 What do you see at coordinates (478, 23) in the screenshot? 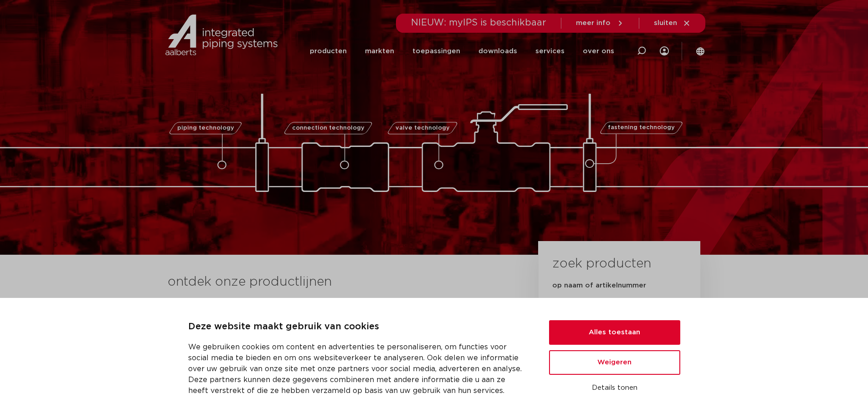
I see `span: NIEUW: myIPS is beschikbaar` at bounding box center [478, 23].